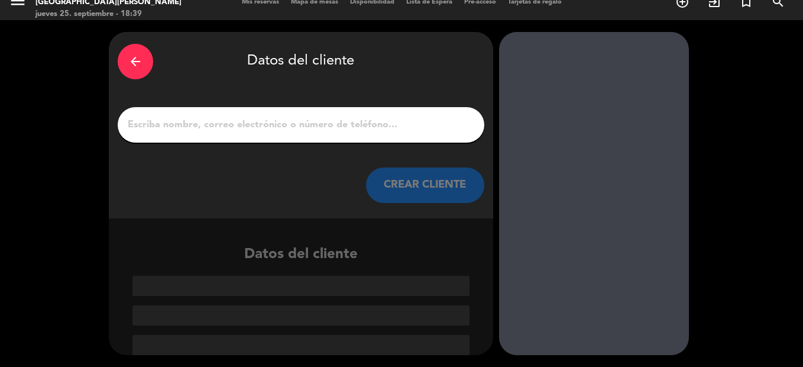  Describe the element at coordinates (301, 125) in the screenshot. I see `input: Escriba nombre, correo electrónico o número de teléfono...` at that location.